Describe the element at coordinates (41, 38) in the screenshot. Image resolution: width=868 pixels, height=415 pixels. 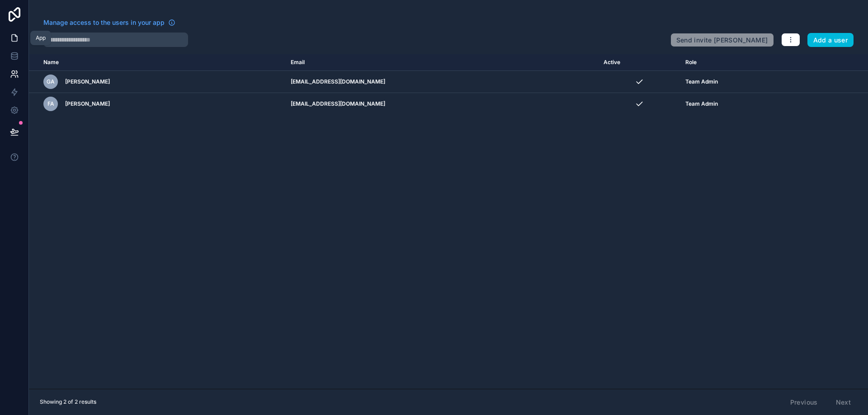
I see `div: App` at that location.